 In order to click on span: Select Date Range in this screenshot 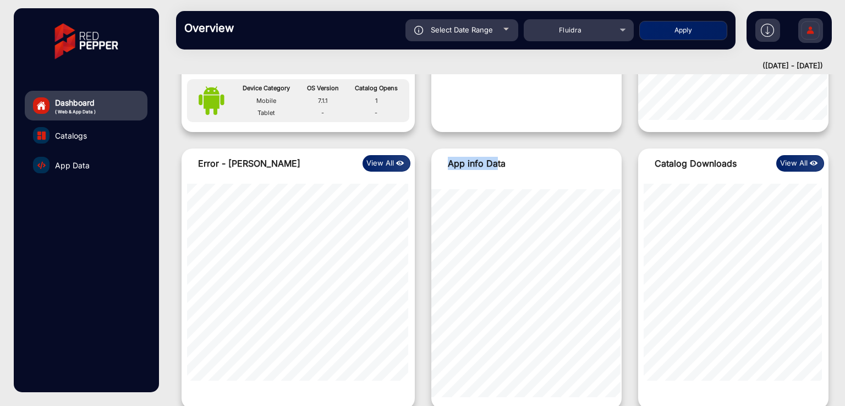, I will do `click(462, 30)`.